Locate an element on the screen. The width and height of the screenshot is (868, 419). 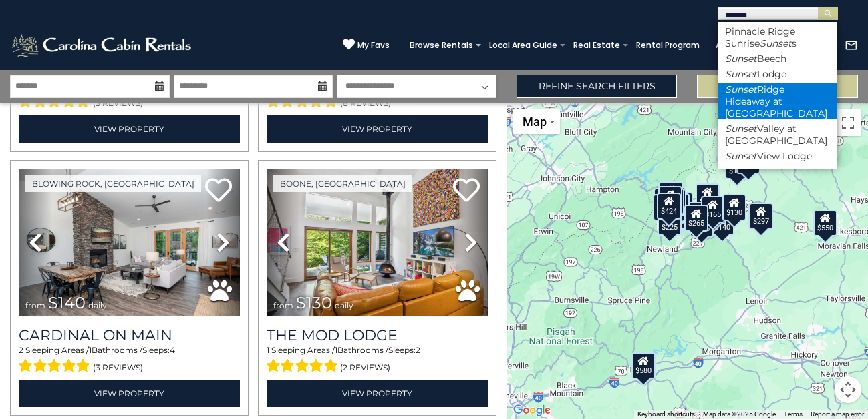
div: $130 is located at coordinates (735, 207).